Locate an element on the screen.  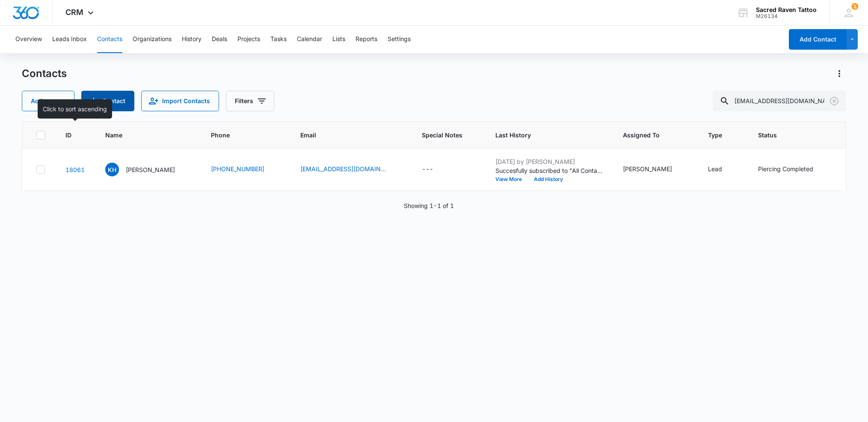
input: Search Contacts is located at coordinates (779, 101).